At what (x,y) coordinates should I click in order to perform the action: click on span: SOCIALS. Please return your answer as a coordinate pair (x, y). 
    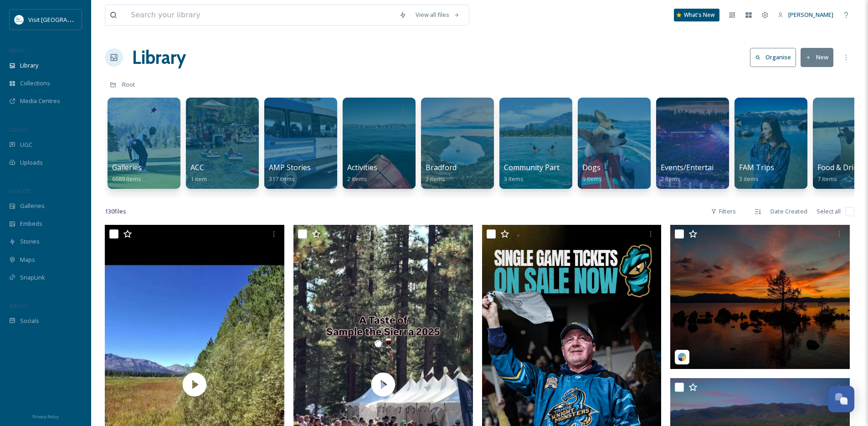
    Looking at the image, I should click on (18, 306).